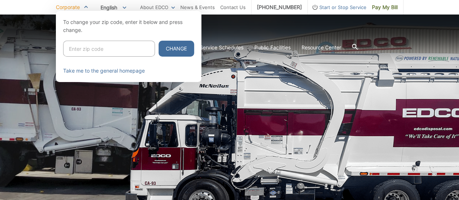  I want to click on span: English, so click(113, 7).